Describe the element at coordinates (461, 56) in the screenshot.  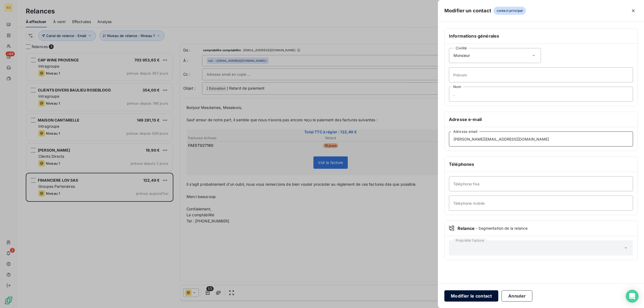
I see `span: Monsieur` at that location.